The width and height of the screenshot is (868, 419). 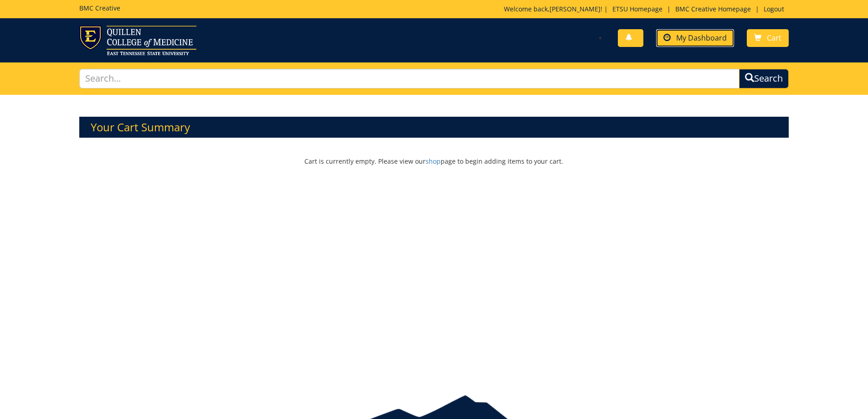 I want to click on h5: BMC Creative, so click(x=100, y=8).